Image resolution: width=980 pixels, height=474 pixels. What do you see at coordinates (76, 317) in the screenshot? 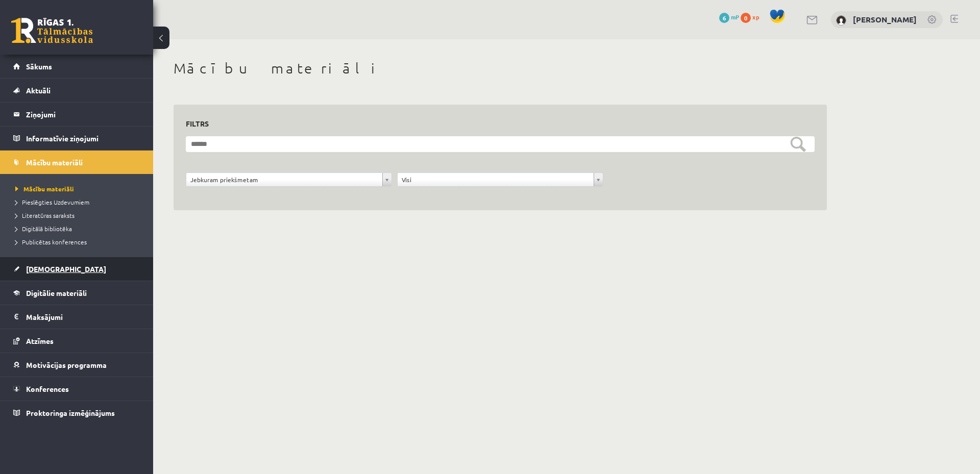
I see `a: Maksājumi` at bounding box center [76, 317].